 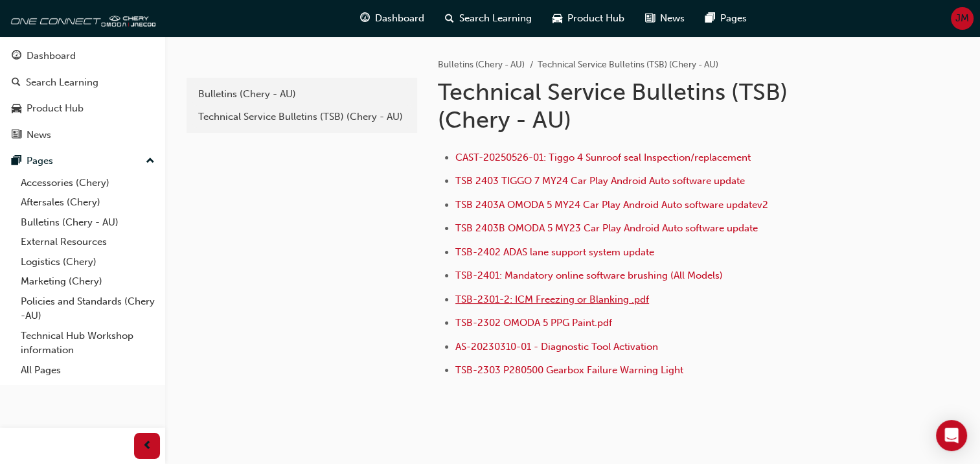 What do you see at coordinates (399, 18) in the screenshot?
I see `span: Dashboard` at bounding box center [399, 18].